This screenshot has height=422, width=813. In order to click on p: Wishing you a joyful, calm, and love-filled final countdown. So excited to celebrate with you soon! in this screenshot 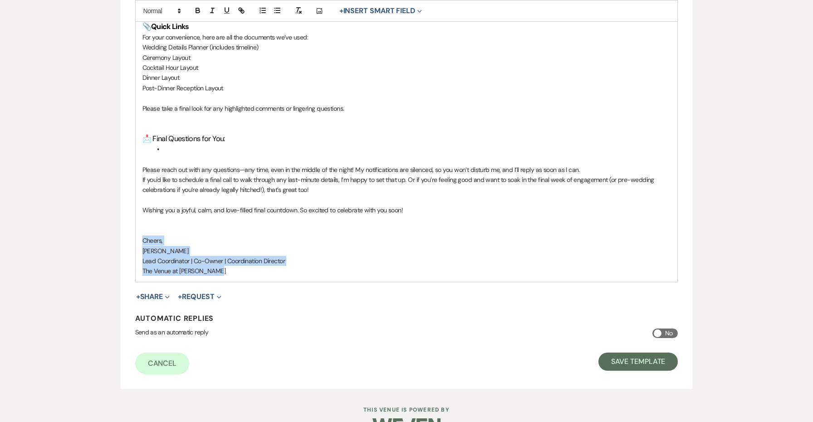, I will do `click(407, 210)`.